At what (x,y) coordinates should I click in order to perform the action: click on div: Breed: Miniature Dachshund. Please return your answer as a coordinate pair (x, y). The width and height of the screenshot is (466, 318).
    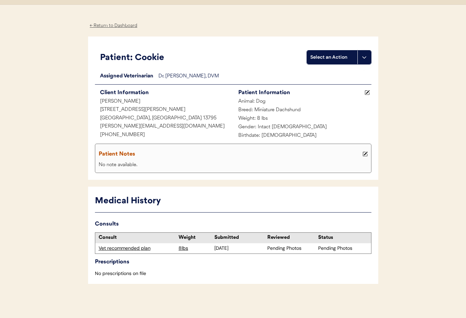
    Looking at the image, I should click on (302, 110).